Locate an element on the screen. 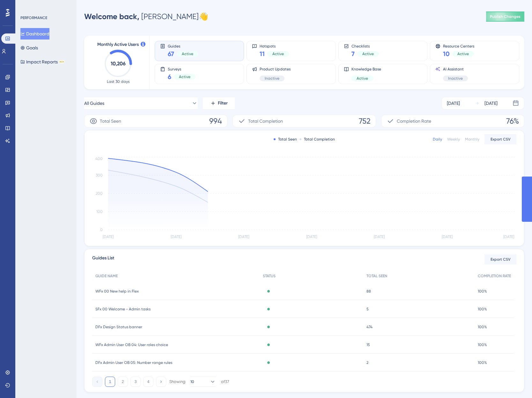  span: WFx Admin User OB 04: User roles choice is located at coordinates (132, 345).